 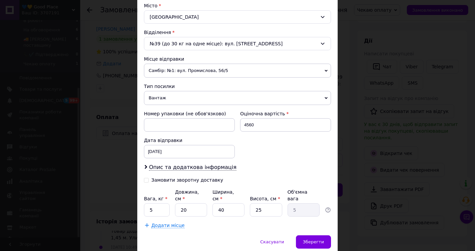 I want to click on div: Замовити зворотну доставку, so click(x=187, y=180).